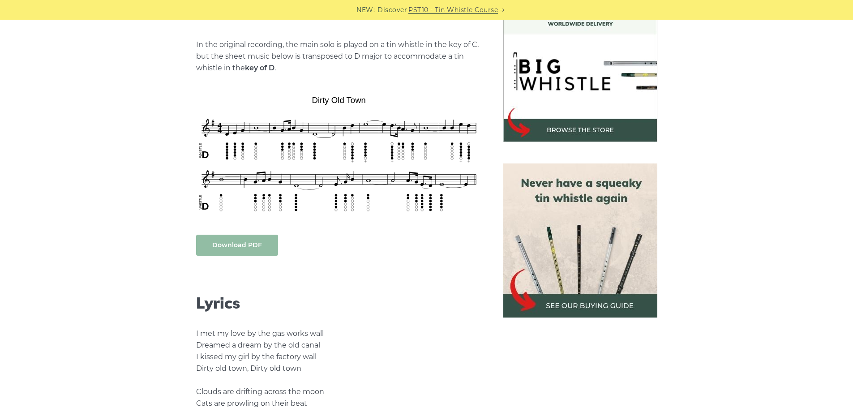 This screenshot has width=853, height=408. What do you see at coordinates (366, 10) in the screenshot?
I see `span: NEW:` at bounding box center [366, 10].